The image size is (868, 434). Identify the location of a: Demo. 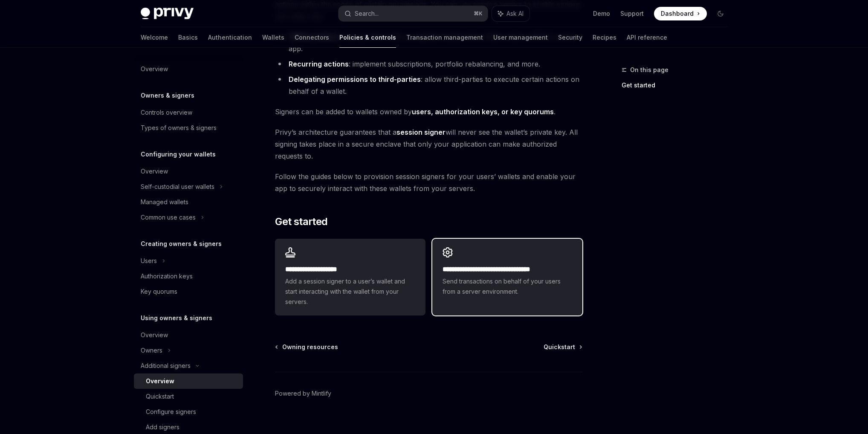
(602, 14).